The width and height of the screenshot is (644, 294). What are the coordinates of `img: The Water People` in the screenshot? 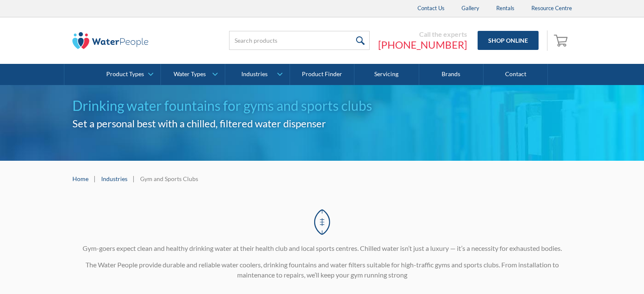 It's located at (111, 40).